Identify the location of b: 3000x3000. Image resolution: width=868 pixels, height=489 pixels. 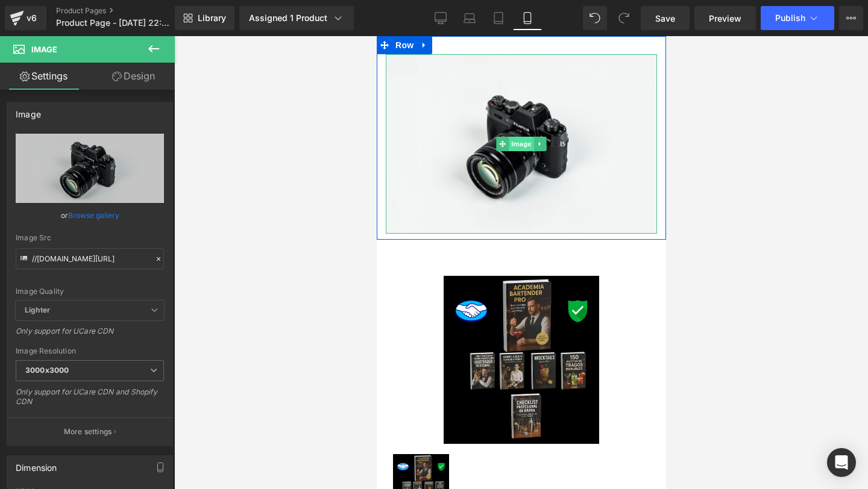
(47, 370).